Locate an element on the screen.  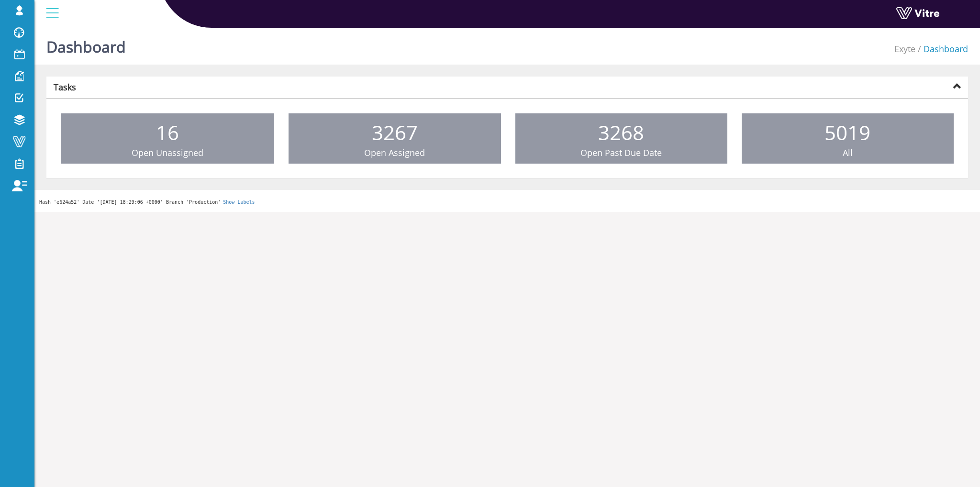
span: Open Assigned is located at coordinates (395, 153).